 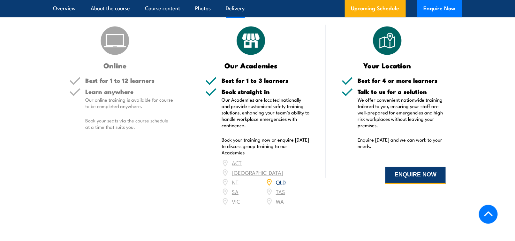 I want to click on h5: Best for 1 to 12 learners, so click(x=130, y=80).